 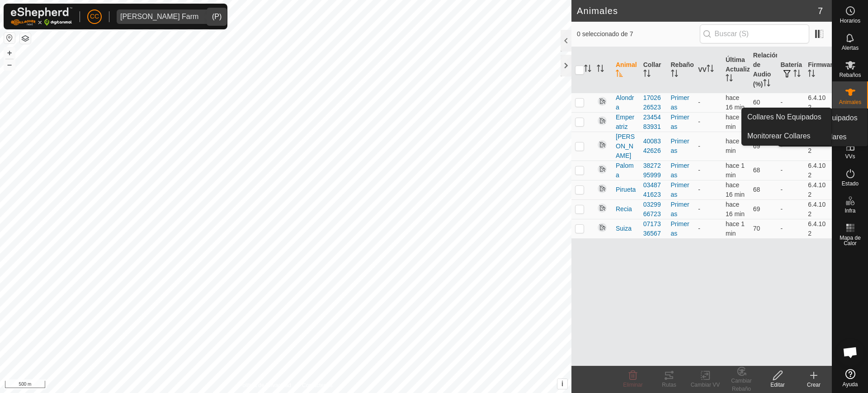 I want to click on span: Suiza, so click(x=624, y=228).